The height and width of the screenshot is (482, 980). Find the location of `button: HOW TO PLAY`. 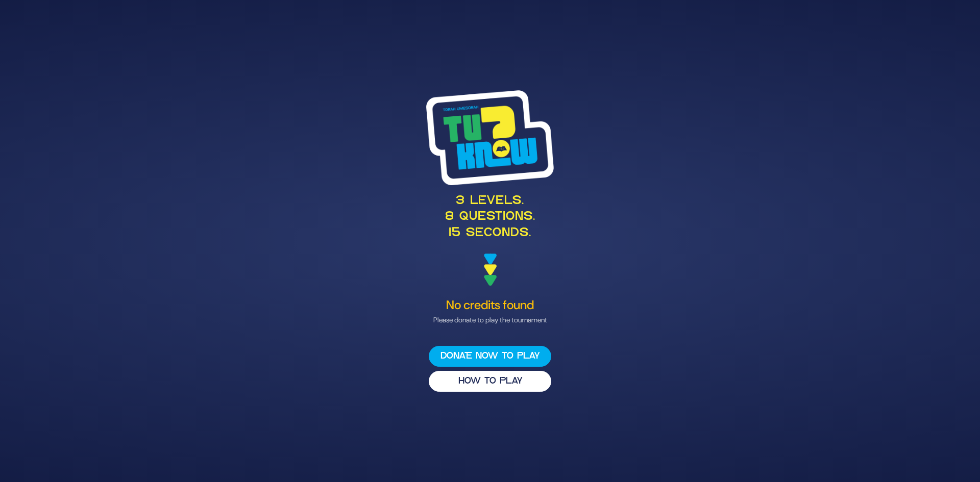

button: HOW TO PLAY is located at coordinates (490, 381).